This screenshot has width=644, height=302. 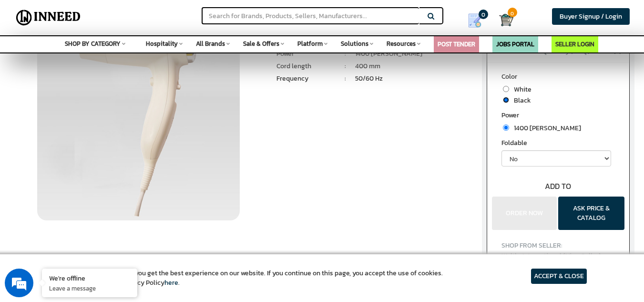 What do you see at coordinates (551, 256) in the screenshot?
I see `span: Walthr International (View Seller)` at bounding box center [551, 256].